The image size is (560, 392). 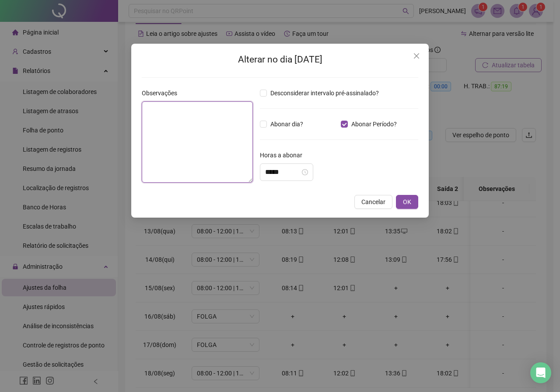 What do you see at coordinates (373, 202) in the screenshot?
I see `span: Cancelar` at bounding box center [373, 202].